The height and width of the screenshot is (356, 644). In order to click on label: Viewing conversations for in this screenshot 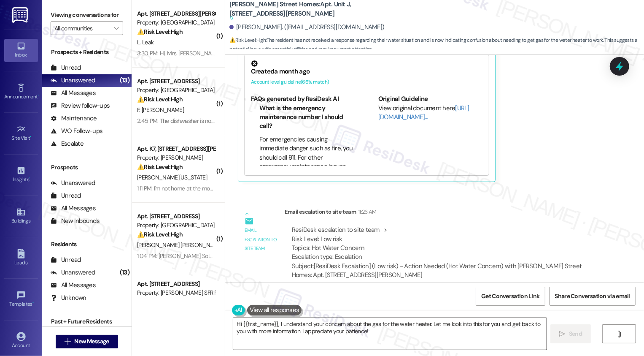, I will do `click(87, 15)`.